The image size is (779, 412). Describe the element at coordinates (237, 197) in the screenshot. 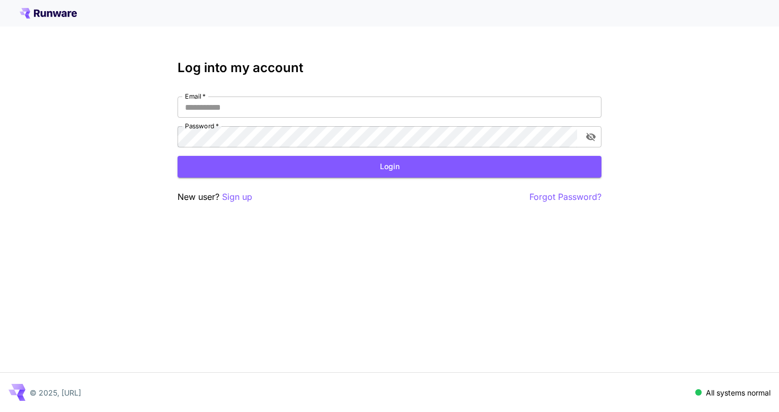

I see `button: Sign up` at that location.